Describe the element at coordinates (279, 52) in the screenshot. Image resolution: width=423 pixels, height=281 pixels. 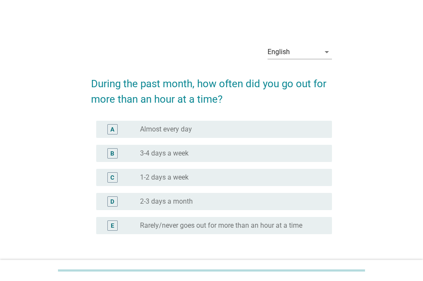
I see `div: English` at that location.